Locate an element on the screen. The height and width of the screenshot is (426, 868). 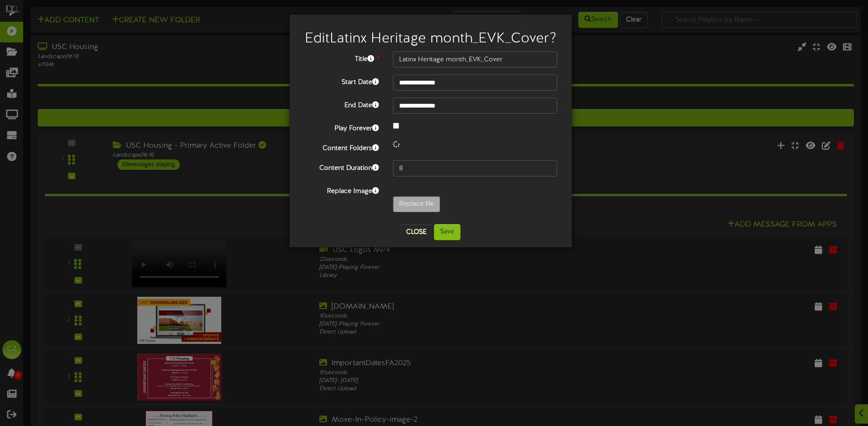
label: End Date is located at coordinates (341, 104).